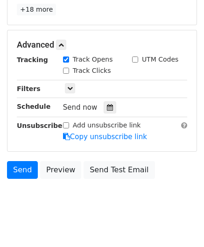 The height and width of the screenshot is (247, 204). Describe the element at coordinates (29, 89) in the screenshot. I see `strong: Filters` at that location.